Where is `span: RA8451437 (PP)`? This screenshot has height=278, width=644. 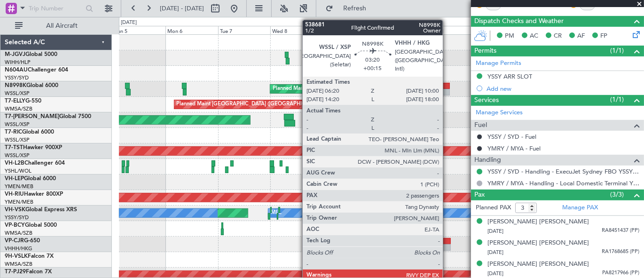 span: RA8451437 (PP) is located at coordinates (620, 231).